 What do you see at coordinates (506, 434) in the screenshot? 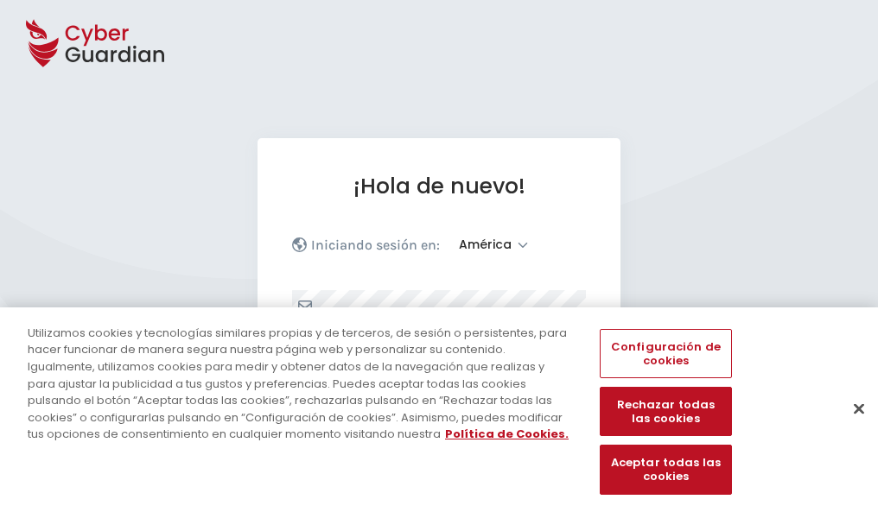
I see `a: Más información sobre su privacidad, se abre en una nueva pestaña` at bounding box center [506, 434].